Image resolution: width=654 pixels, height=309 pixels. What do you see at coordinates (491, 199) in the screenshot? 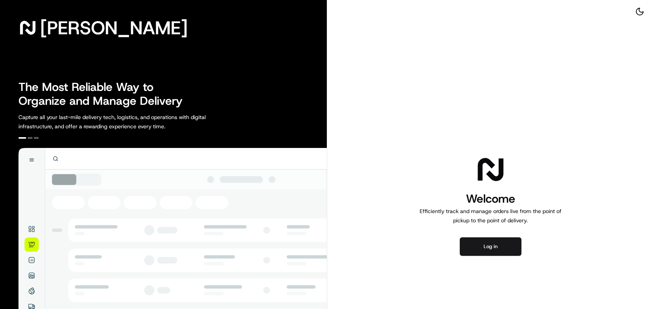
I see `h1: Welcome` at bounding box center [491, 199].